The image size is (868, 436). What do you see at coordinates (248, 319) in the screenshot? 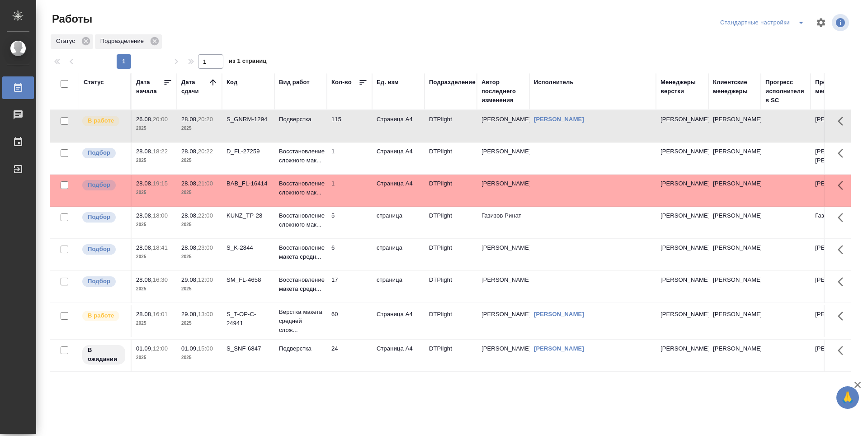
I see `div: S_T-OP-C-24941` at bounding box center [248, 319].